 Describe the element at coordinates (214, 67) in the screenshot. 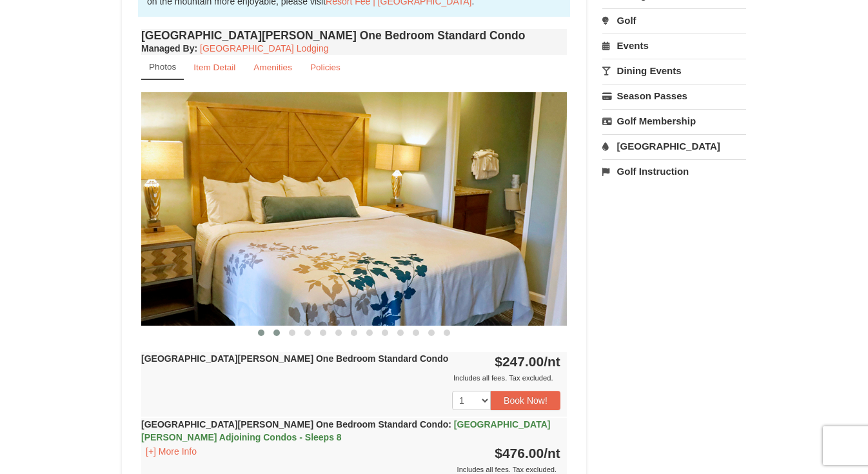

I see `a: Item Detail` at that location.